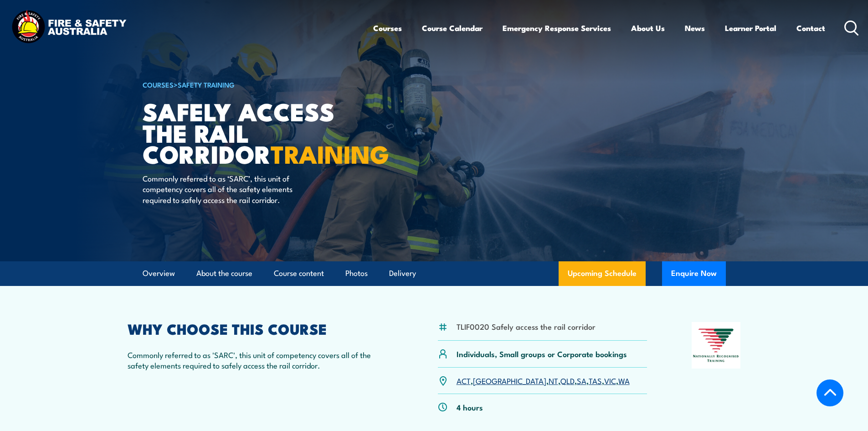 The height and width of the screenshot is (431, 868). Describe the element at coordinates (402, 273) in the screenshot. I see `a: Delivery` at that location.